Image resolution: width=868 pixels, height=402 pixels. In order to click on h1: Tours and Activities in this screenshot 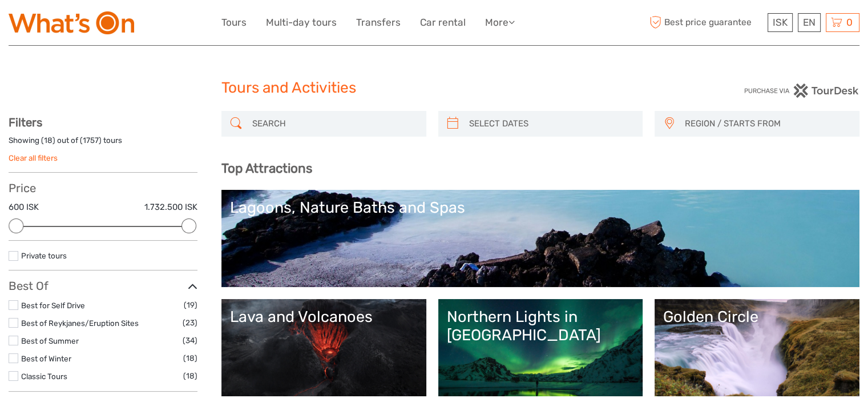, I will do `click(435, 88)`.